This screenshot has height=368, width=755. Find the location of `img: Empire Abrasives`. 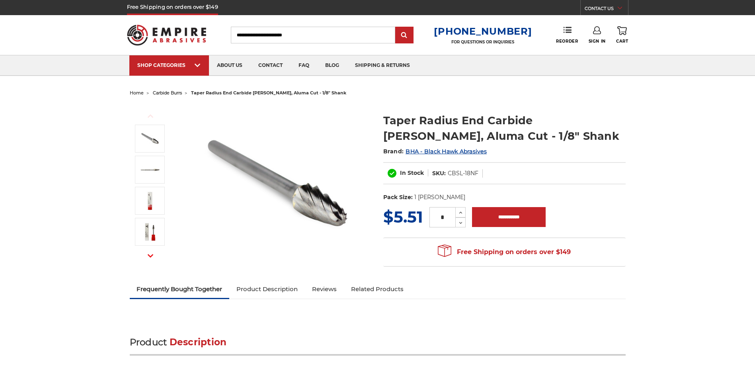

img: Empire Abrasives is located at coordinates (167, 35).